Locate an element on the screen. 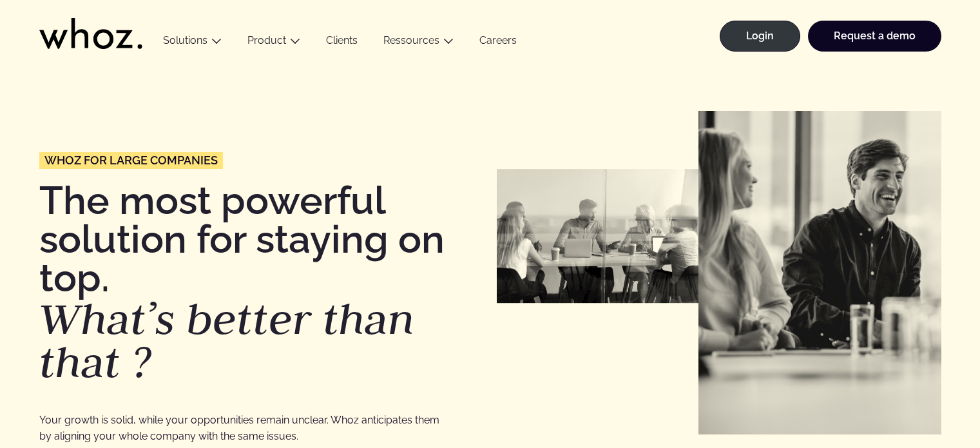 The width and height of the screenshot is (980, 448). span: Whoz for Large companies is located at coordinates (131, 161).